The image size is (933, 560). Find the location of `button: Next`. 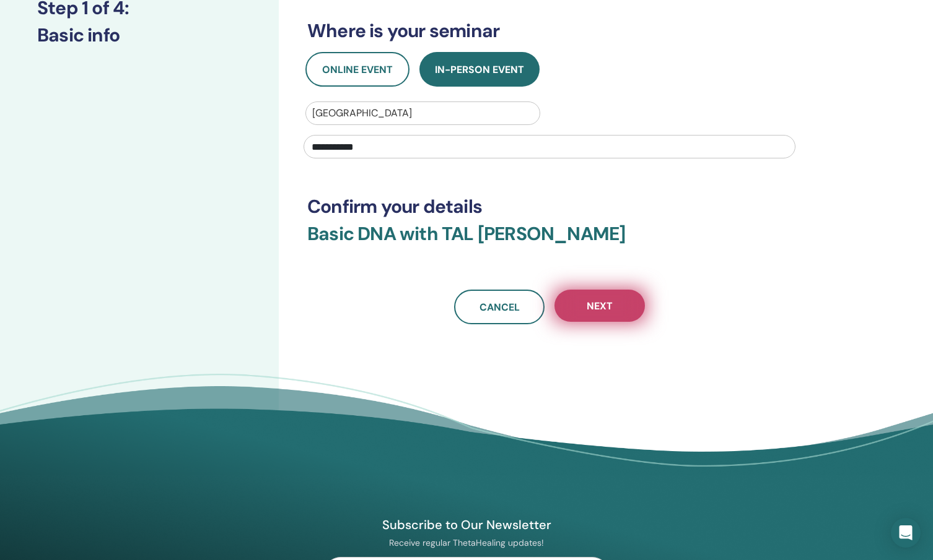

button: Next is located at coordinates (600, 306).